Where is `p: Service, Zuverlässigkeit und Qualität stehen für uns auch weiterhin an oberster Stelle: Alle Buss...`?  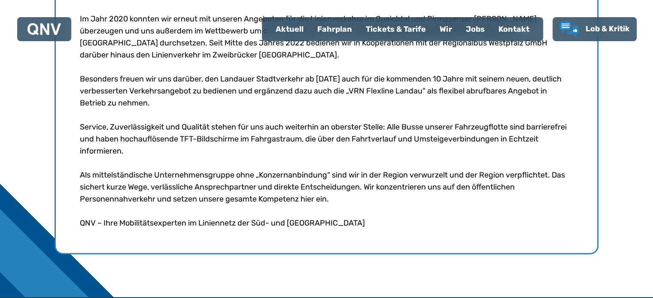 p: Service, Zuverlässigkeit und Qualität stehen für uns auch weiterhin an oberster Stelle: Alle Buss... is located at coordinates (326, 139).